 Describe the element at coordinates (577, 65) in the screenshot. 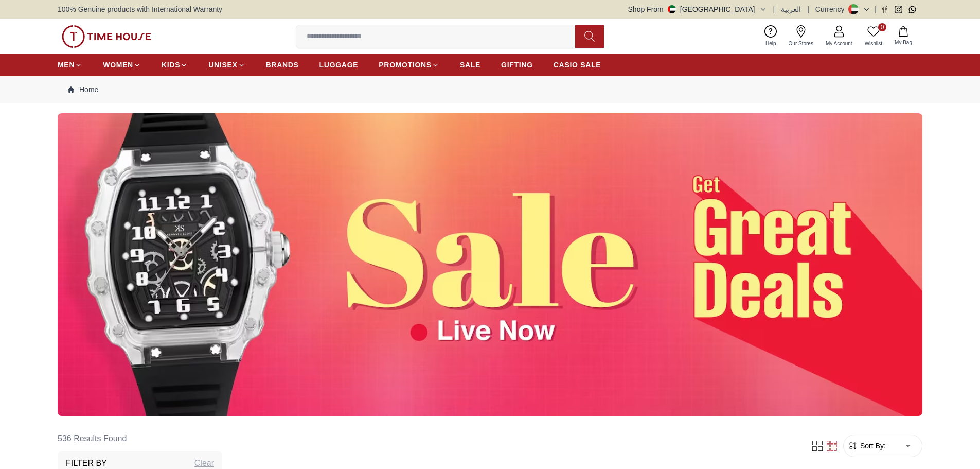

I see `a: CASIO SALE` at that location.